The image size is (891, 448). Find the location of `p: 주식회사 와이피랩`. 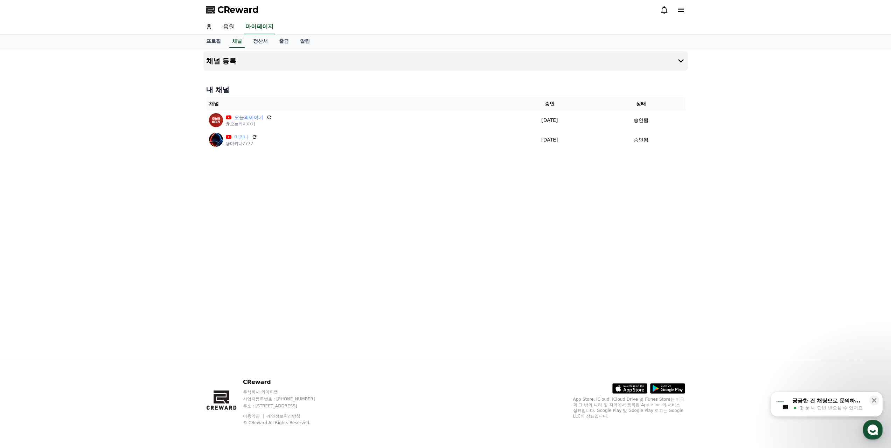

p: 주식회사 와이피랩 is located at coordinates (286, 392).